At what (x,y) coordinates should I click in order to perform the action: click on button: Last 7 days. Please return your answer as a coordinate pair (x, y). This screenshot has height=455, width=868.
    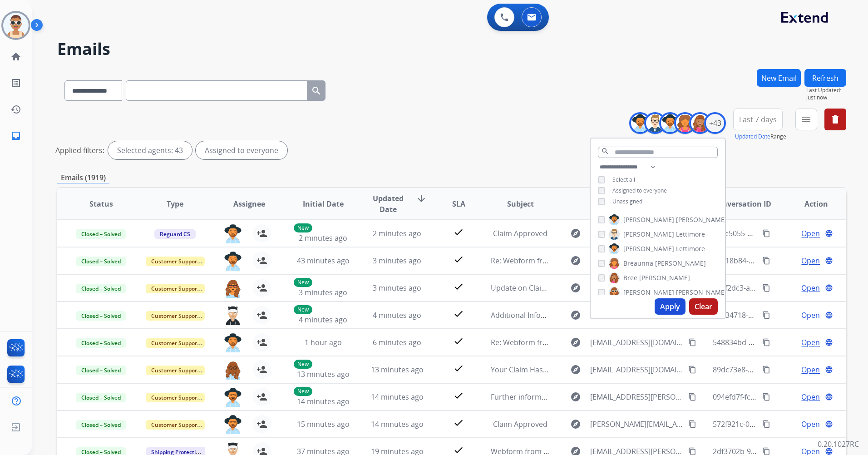
    Looking at the image, I should click on (758, 119).